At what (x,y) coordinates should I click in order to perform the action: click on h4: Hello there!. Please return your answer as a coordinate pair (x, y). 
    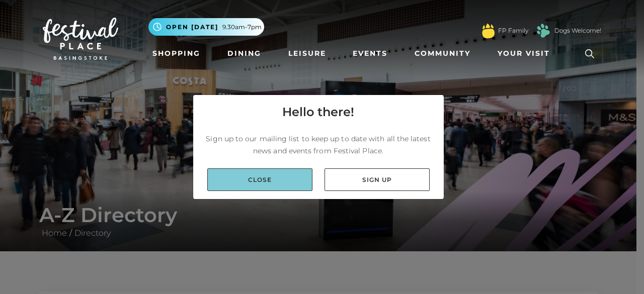
    Looking at the image, I should click on (318, 112).